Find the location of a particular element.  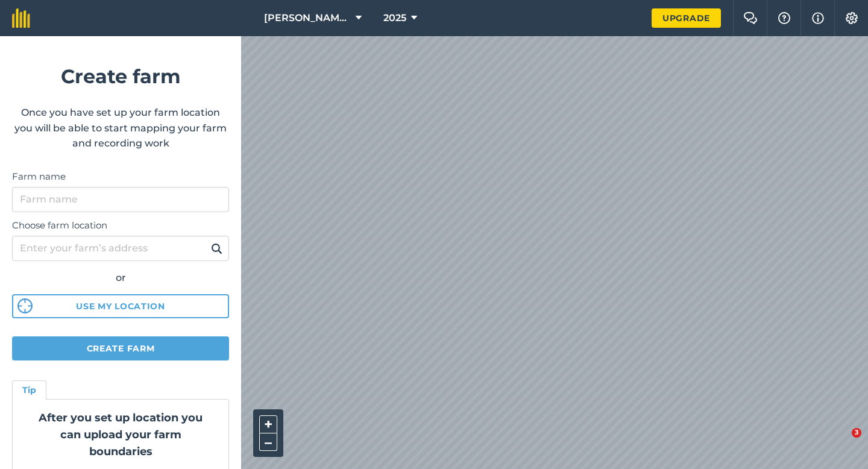

strong: After you set up location you can upload your farm boundaries is located at coordinates (120, 435).